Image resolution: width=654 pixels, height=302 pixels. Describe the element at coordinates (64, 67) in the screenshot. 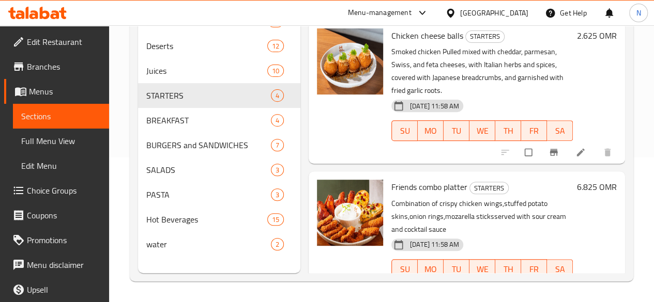

I see `span: Branches` at that location.